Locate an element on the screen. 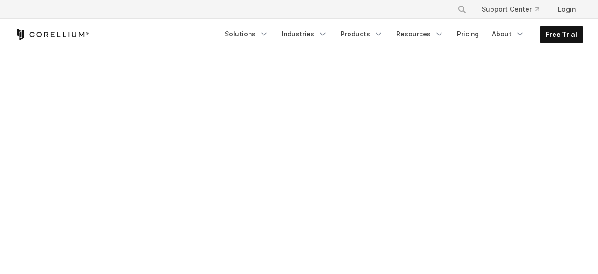  button: Search is located at coordinates (462, 9).